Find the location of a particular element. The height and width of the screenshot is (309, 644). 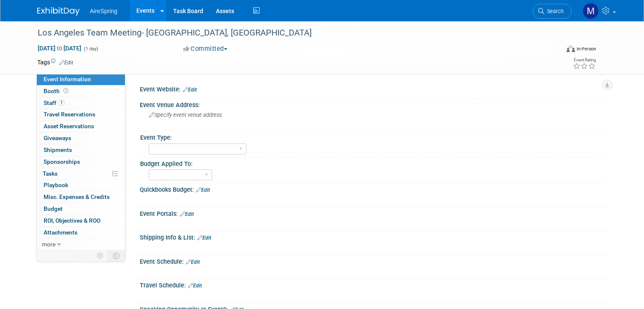

span: (1 day) is located at coordinates (91, 49).